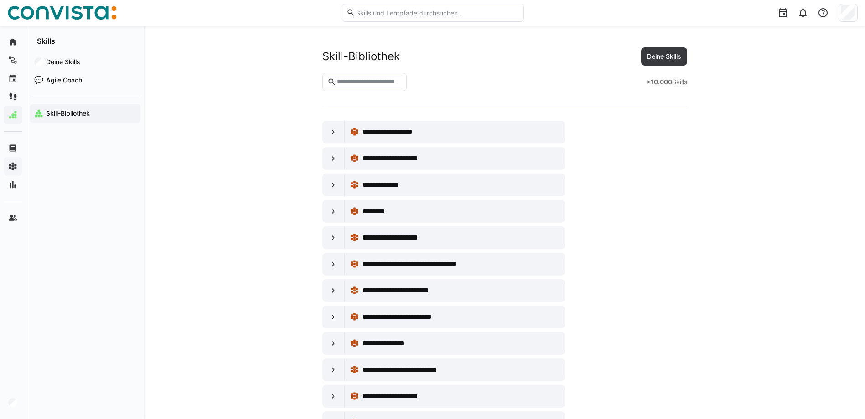 This screenshot has height=419, width=865. I want to click on strong: >10.000, so click(659, 82).